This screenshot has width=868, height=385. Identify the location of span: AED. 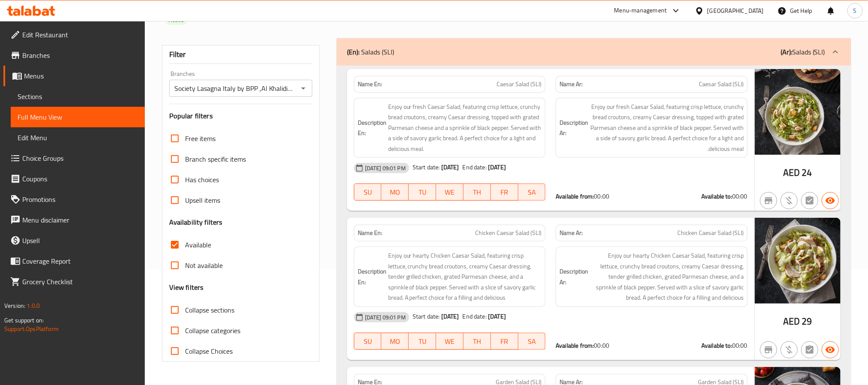
(792, 321).